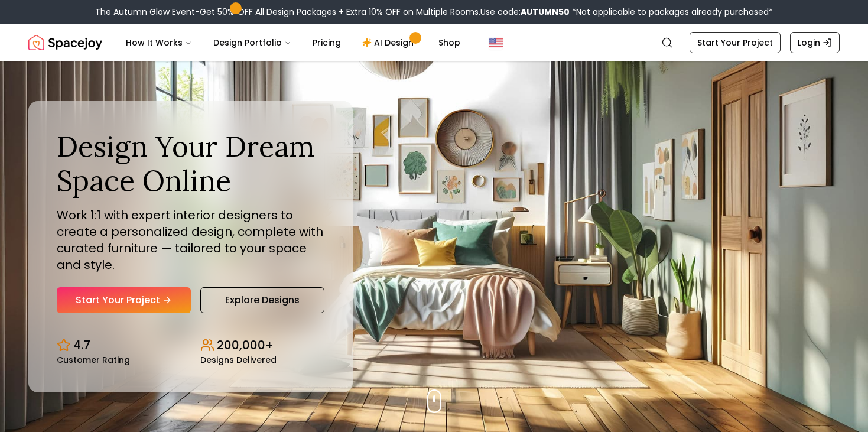 This screenshot has width=868, height=432. What do you see at coordinates (671, 12) in the screenshot?
I see `span: *Not applicable to packages already purchased*` at bounding box center [671, 12].